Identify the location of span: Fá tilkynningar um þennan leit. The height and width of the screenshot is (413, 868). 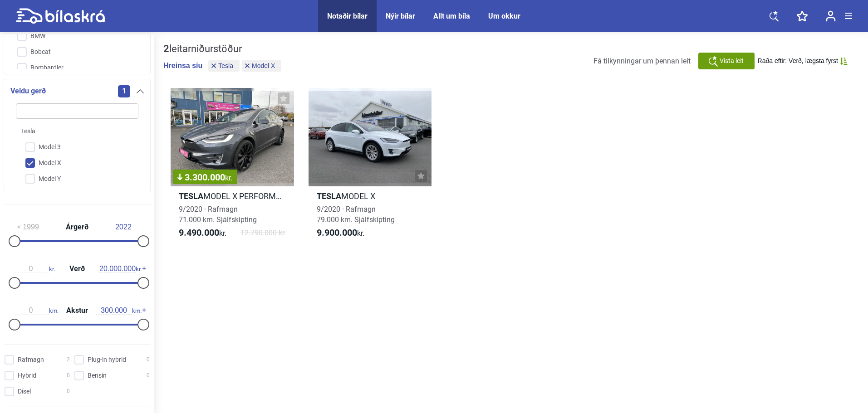
(642, 60).